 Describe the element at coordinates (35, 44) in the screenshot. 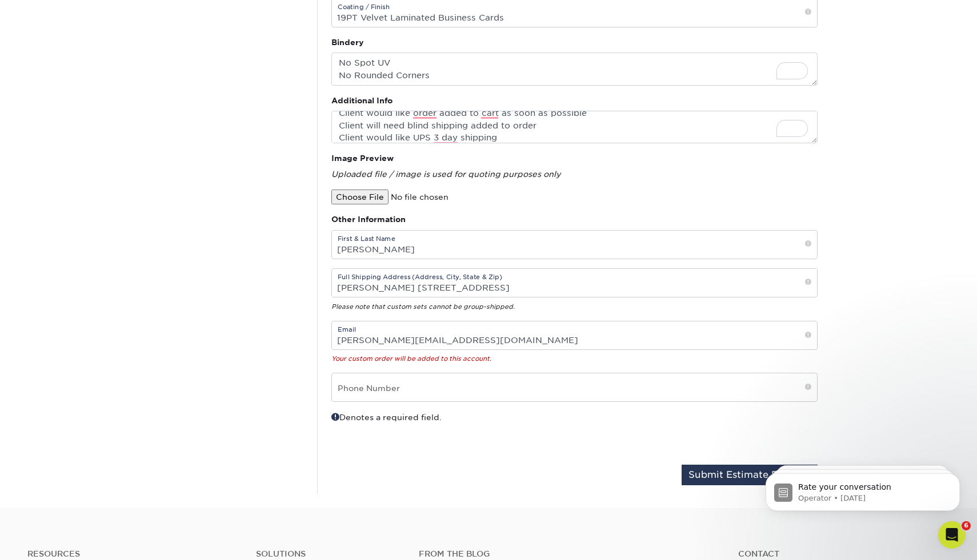

I see `img: Profile image for Operator` at that location.